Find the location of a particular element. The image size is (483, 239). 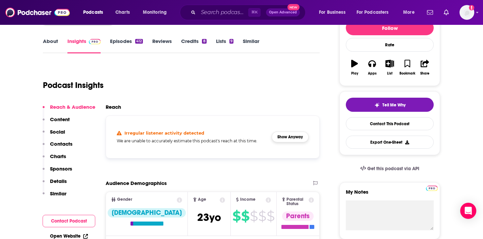

h2: Audience Demographics is located at coordinates (136, 183).